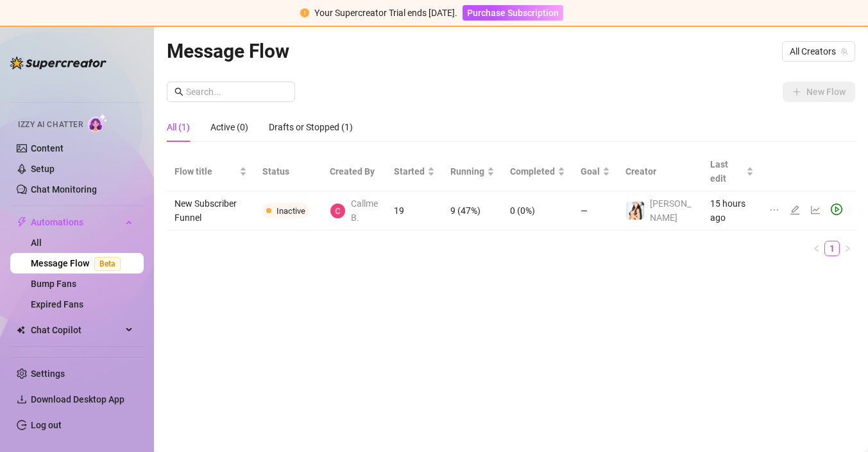  Describe the element at coordinates (726, 171) in the screenshot. I see `span: Last edit` at that location.